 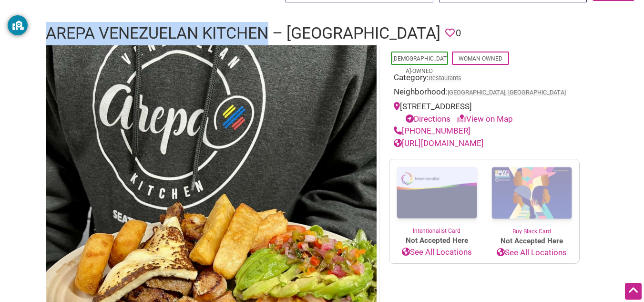 I want to click on img: Buy Black Card, so click(x=531, y=194).